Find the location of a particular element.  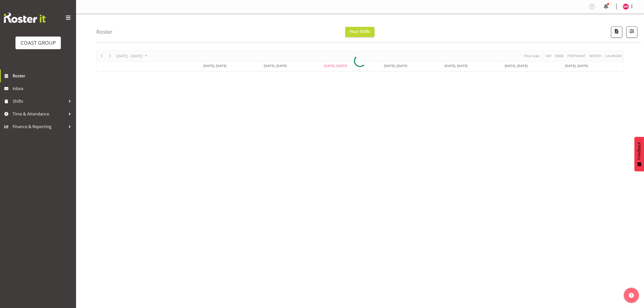

span: Feedback is located at coordinates (640, 151).